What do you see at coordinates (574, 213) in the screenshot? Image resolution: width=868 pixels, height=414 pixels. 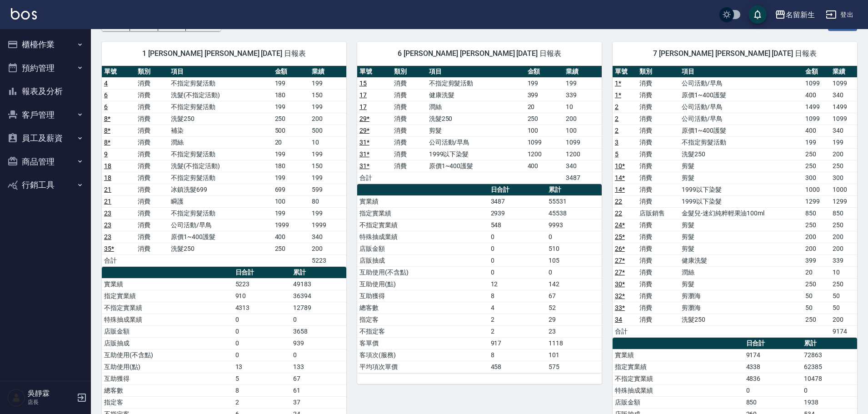 I see `td: 45538` at bounding box center [574, 213].